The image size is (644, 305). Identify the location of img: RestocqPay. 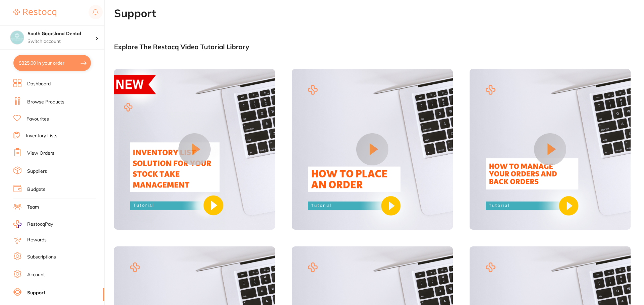
(17, 224).